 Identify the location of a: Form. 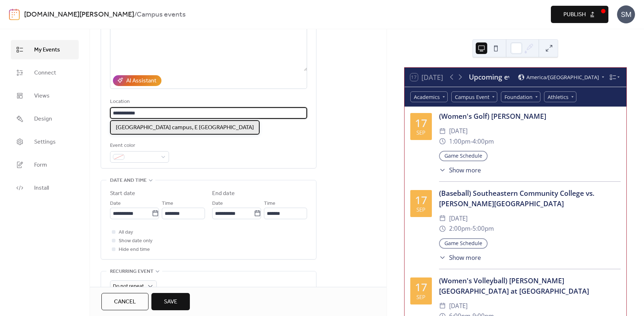
(45, 165).